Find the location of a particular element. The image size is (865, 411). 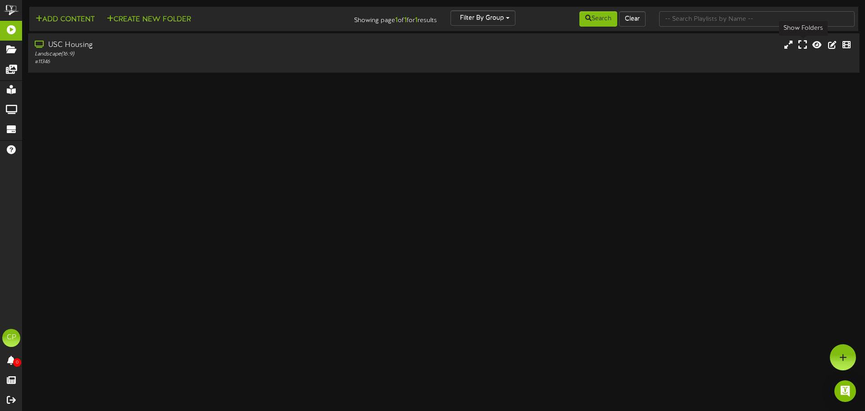

button: Filter By Group is located at coordinates (483, 18).